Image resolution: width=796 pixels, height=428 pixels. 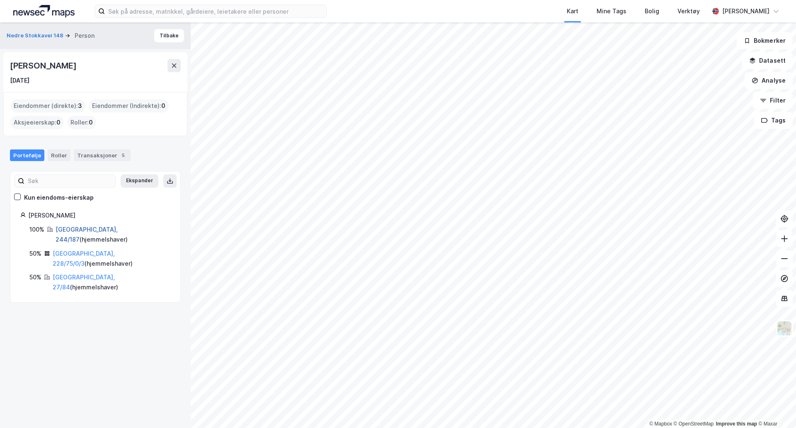 What do you see at coordinates (80, 106) in the screenshot?
I see `span: 3` at bounding box center [80, 106].